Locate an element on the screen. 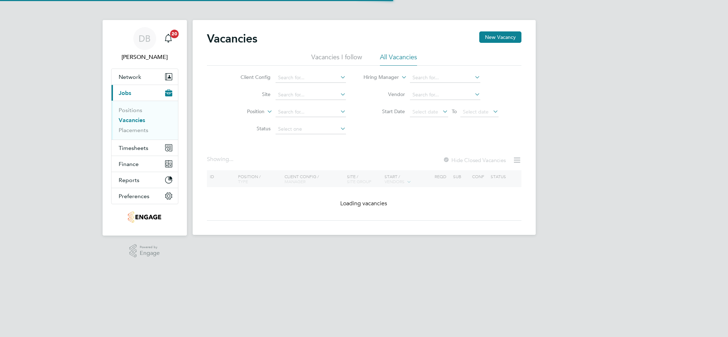  label: Client Config is located at coordinates (250, 77).